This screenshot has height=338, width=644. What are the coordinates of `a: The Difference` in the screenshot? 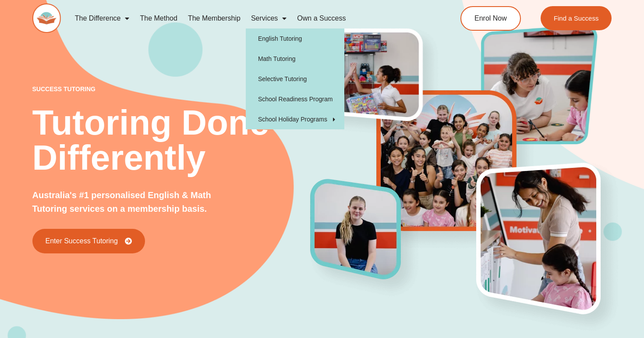 It's located at (102, 19).